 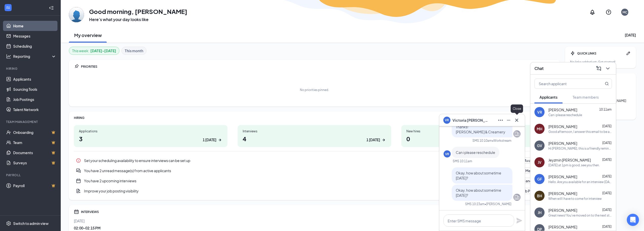 I want to click on svg: Cross, so click(x=517, y=120).